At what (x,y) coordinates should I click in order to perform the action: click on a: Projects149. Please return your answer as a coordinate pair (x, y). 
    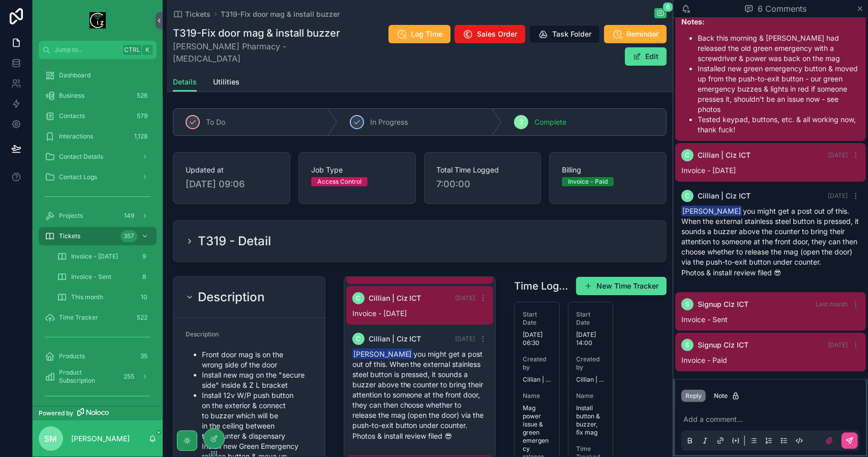
    Looking at the image, I should click on (97, 215).